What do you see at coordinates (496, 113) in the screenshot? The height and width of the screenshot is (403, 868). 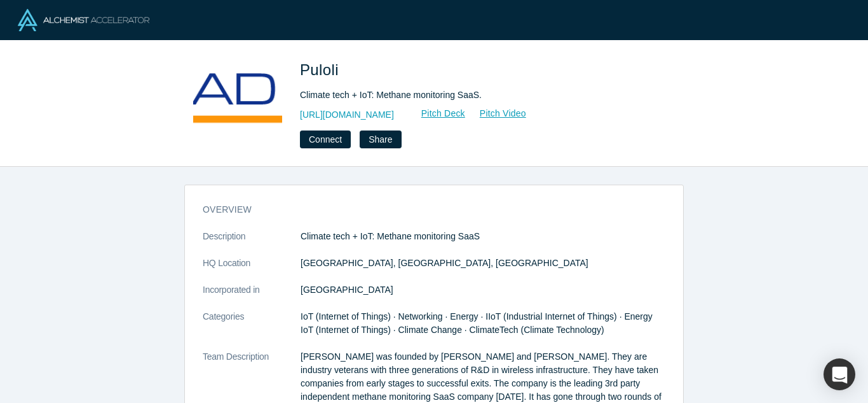 I see `a: Pitch Video` at bounding box center [496, 113].